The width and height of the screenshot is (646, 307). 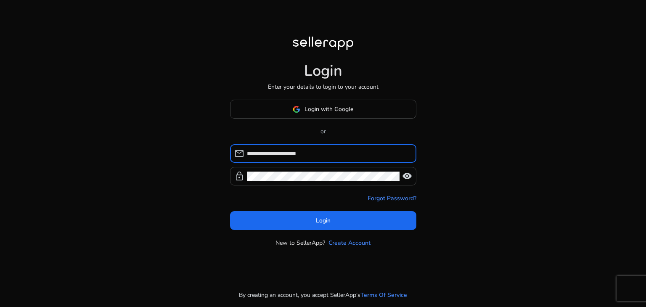 I want to click on p: or, so click(x=323, y=131).